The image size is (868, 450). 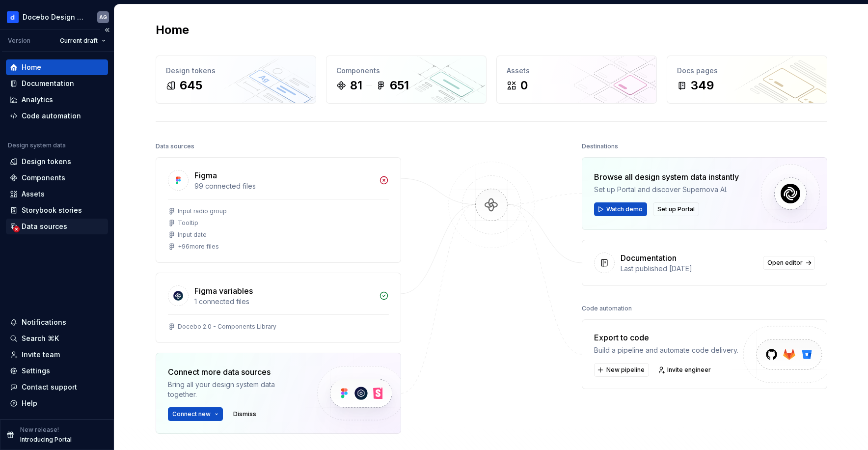 What do you see at coordinates (57, 210) in the screenshot?
I see `a: Storybook stories` at bounding box center [57, 210].